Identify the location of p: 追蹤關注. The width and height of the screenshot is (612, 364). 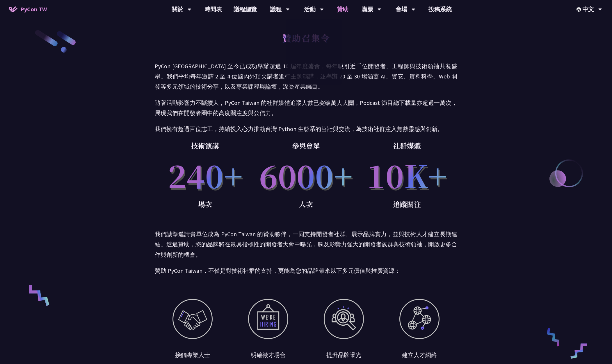
(406, 205).